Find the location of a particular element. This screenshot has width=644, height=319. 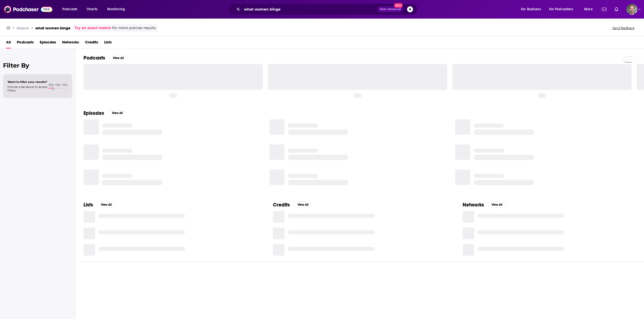

a: Networks is located at coordinates (70, 43).